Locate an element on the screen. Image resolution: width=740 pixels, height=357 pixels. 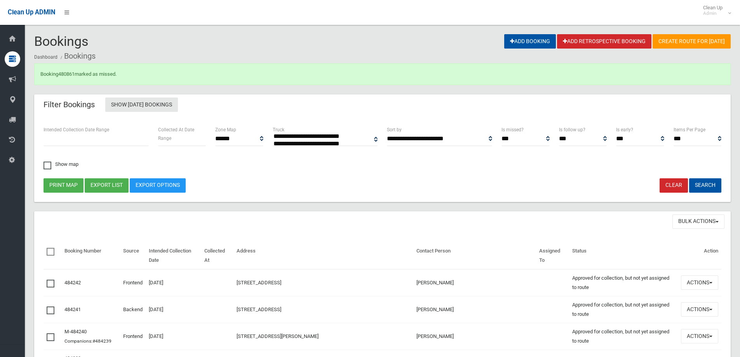
a: #484239 is located at coordinates (102, 341).